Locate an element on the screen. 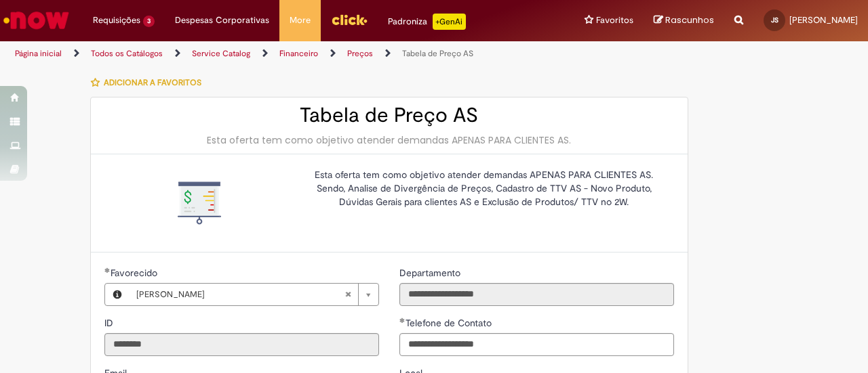 The image size is (868, 373). div: Padroniza is located at coordinates (427, 22).